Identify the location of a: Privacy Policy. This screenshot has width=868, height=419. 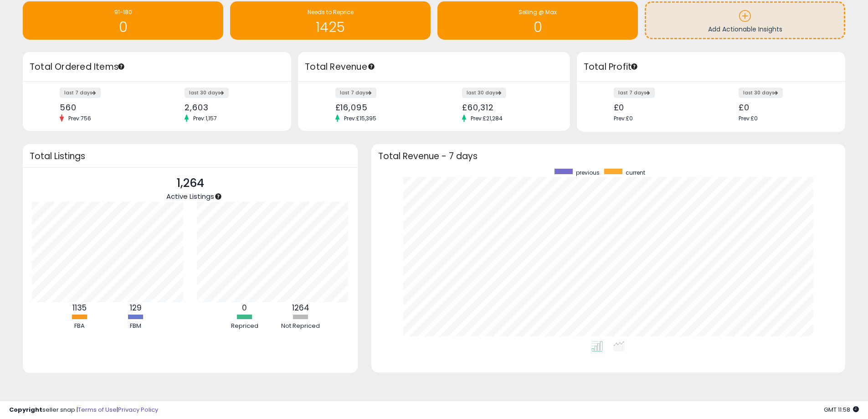
(138, 410).